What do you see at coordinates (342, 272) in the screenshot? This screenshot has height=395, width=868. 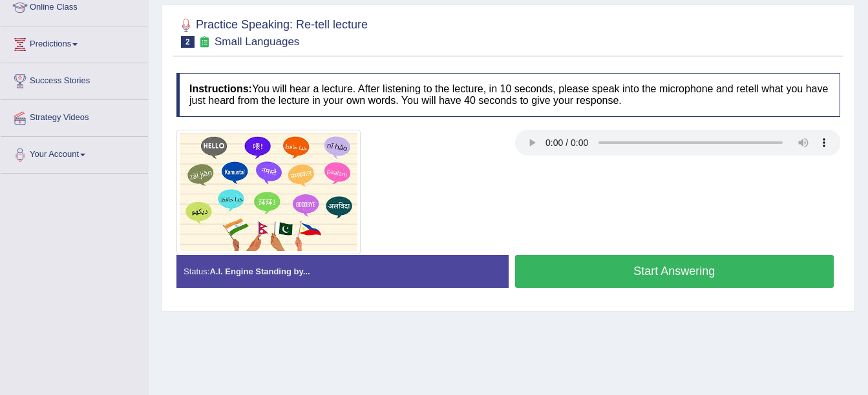 I see `div: Status:` at bounding box center [342, 272].